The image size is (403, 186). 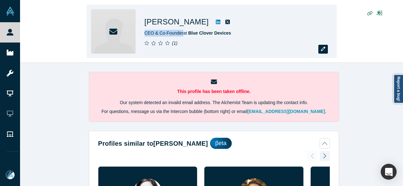 What do you see at coordinates (174, 43) in the screenshot?
I see `i: ( 1 )` at bounding box center [174, 43].